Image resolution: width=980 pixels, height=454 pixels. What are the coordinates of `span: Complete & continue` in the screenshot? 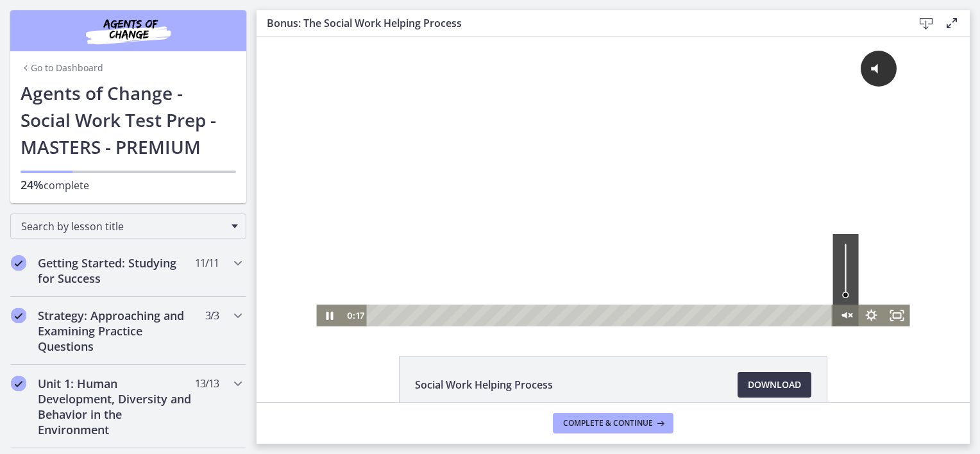 It's located at (607, 423).